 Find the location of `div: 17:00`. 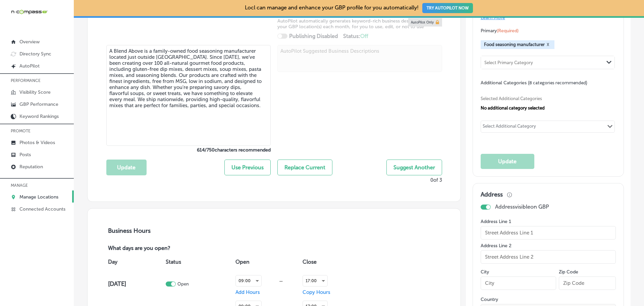

div: 17:00 is located at coordinates (315, 281).